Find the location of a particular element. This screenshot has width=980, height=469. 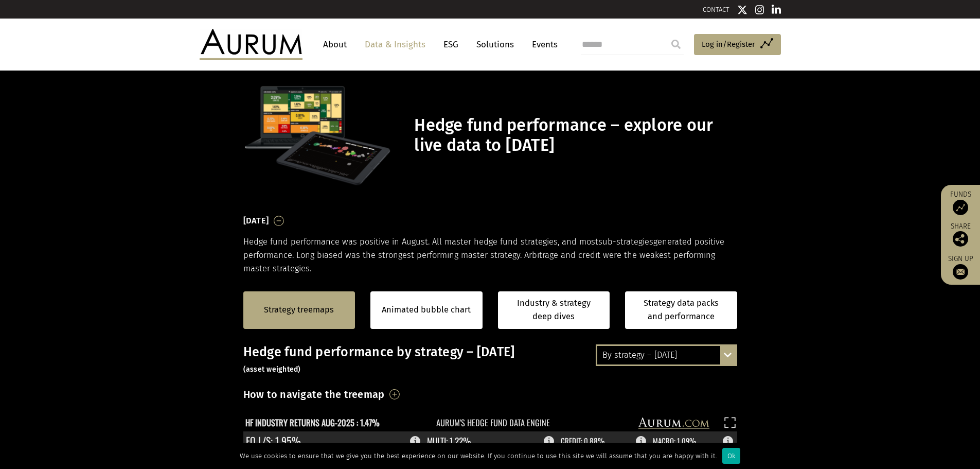

a: Sign up is located at coordinates (961, 266).